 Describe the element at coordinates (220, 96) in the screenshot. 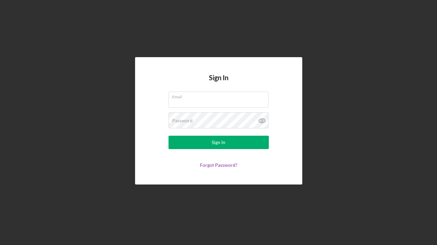

I see `label: Email` at that location.